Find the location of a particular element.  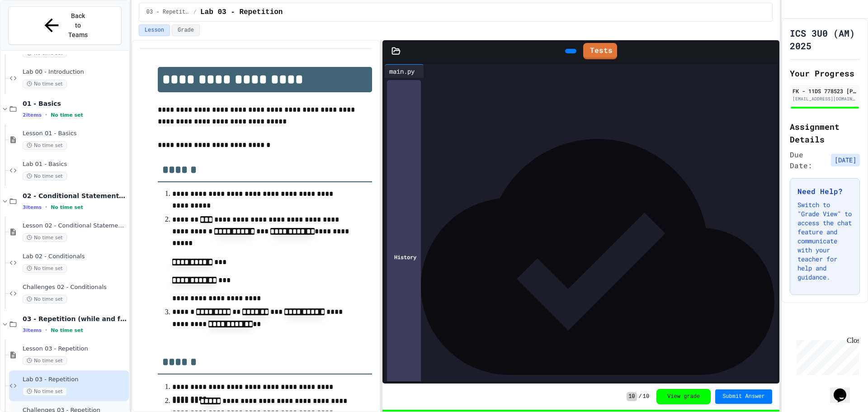

span: 02 - Conditional Statements (if) is located at coordinates (75, 196).